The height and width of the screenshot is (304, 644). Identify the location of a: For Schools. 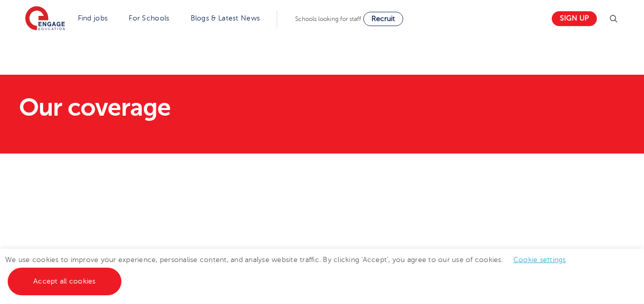
(149, 18).